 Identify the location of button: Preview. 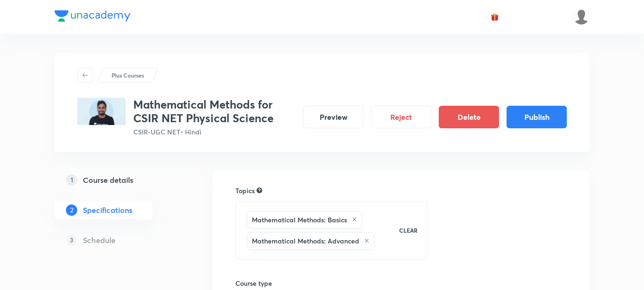
(333, 117).